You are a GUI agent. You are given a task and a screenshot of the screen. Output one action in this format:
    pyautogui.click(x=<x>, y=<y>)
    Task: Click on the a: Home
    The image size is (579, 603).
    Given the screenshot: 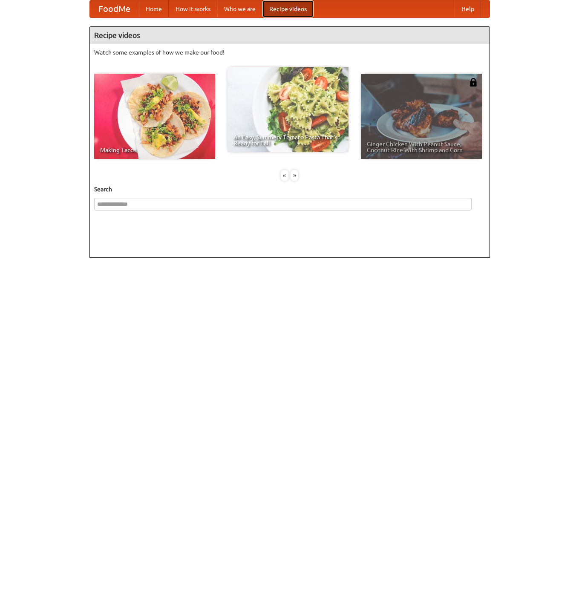 What is the action you would take?
    pyautogui.click(x=154, y=9)
    